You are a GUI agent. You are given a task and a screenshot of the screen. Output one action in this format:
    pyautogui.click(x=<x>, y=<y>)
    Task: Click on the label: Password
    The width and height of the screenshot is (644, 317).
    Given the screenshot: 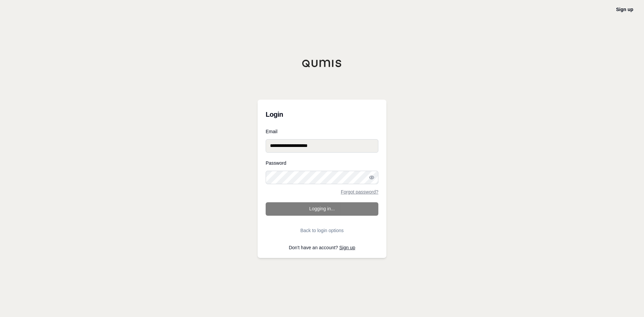 What is the action you would take?
    pyautogui.click(x=322, y=163)
    